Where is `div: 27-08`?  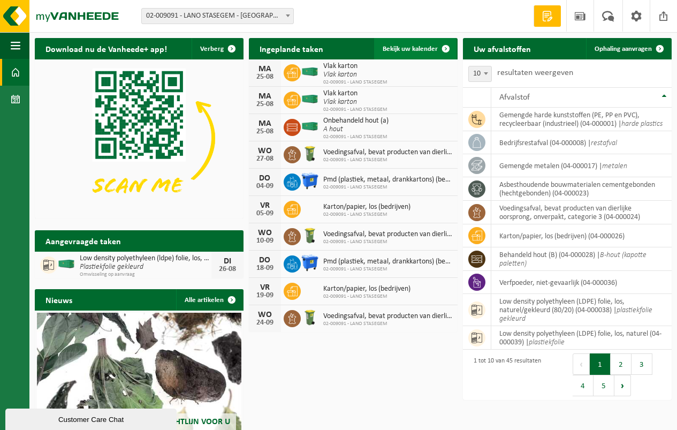
div: 27-08 is located at coordinates (265, 159).